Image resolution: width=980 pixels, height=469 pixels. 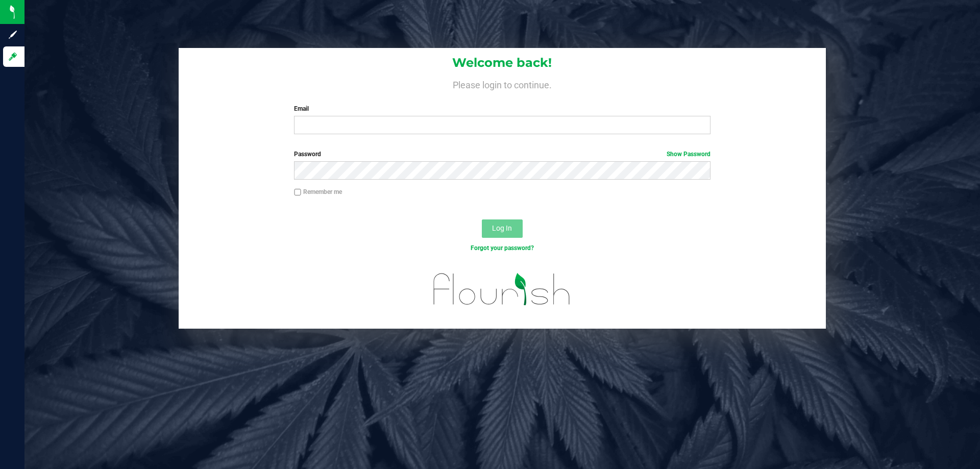 I want to click on img: flourish_logo.svg, so click(x=501, y=290).